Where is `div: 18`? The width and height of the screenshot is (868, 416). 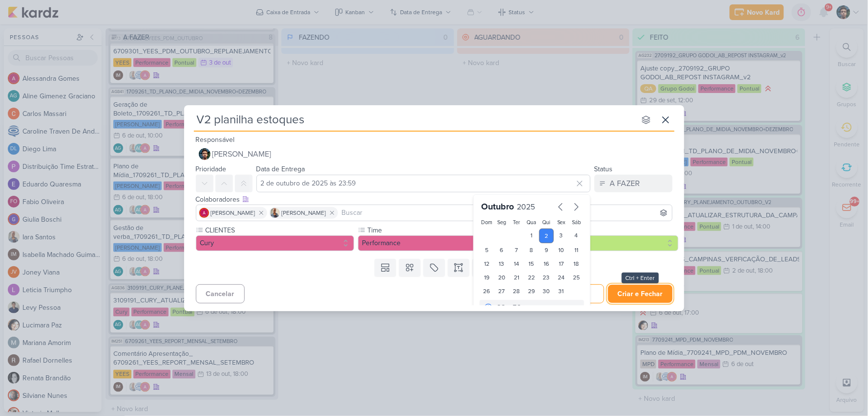 div: 18 is located at coordinates (576, 264).